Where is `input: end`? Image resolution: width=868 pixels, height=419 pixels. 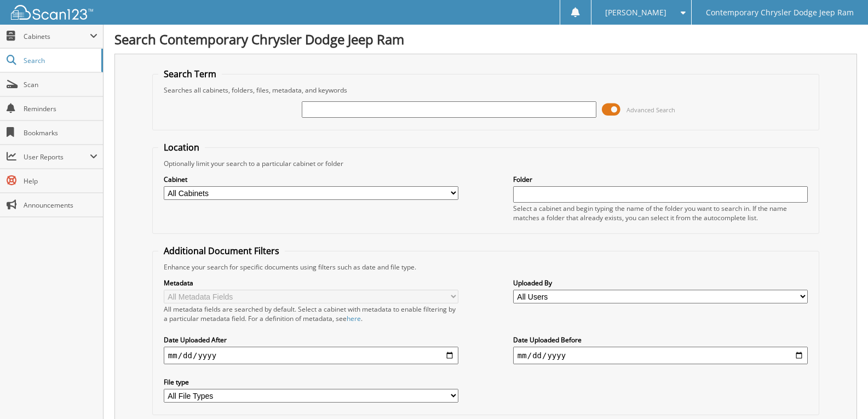
input: end is located at coordinates (660, 355).